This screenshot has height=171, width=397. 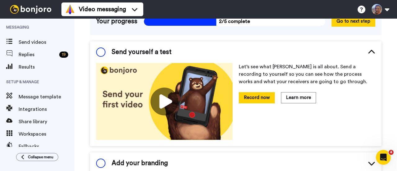 I want to click on span: Add your branding, so click(x=140, y=163).